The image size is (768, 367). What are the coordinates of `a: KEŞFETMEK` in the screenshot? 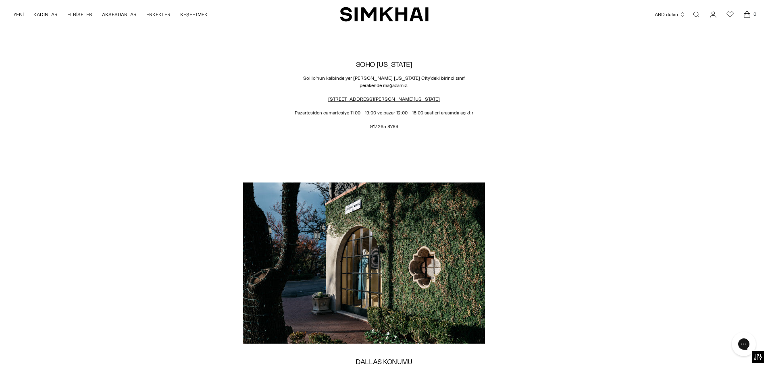 It's located at (194, 15).